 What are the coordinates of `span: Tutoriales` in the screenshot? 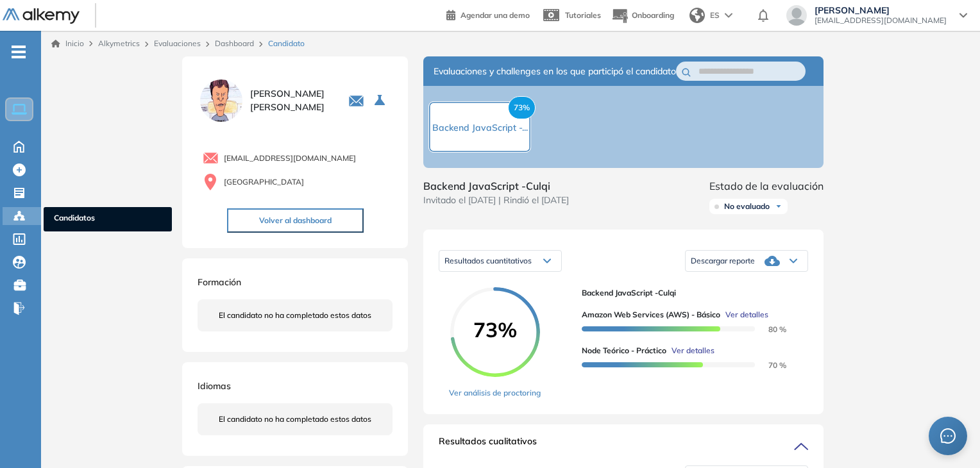 It's located at (583, 15).